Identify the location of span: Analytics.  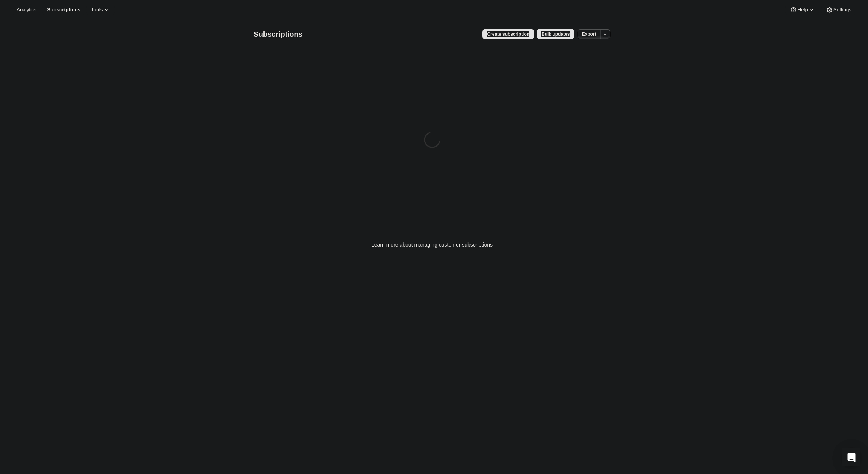
(26, 10).